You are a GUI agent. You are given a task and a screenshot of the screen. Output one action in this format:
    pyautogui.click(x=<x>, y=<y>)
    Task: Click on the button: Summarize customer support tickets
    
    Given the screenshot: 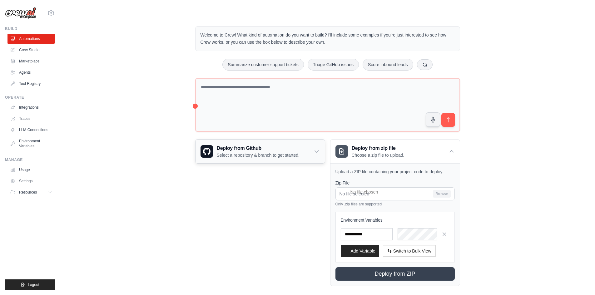 What is the action you would take?
    pyautogui.click(x=263, y=65)
    